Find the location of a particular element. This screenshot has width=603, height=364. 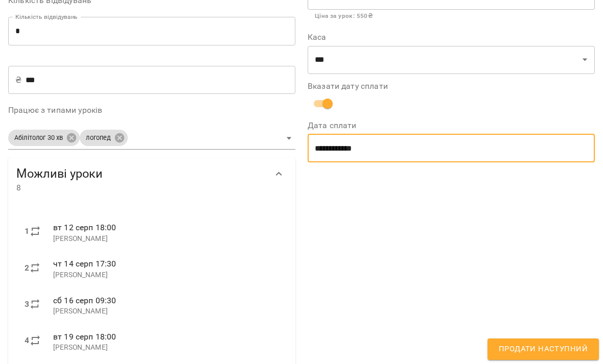

span: Продати наступний is located at coordinates (543, 349).